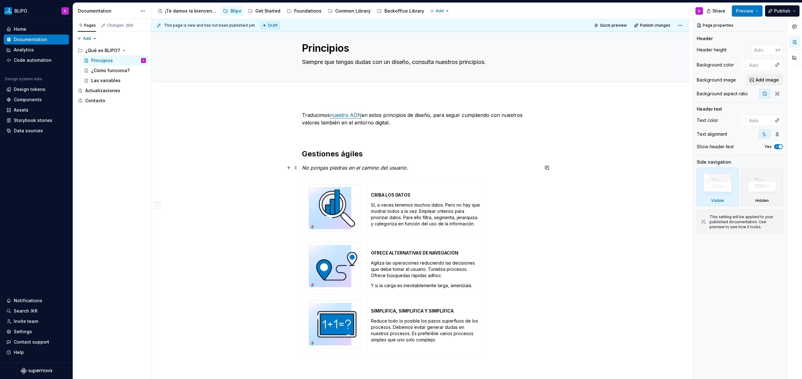 The width and height of the screenshot is (802, 379). Describe the element at coordinates (744, 11) in the screenshot. I see `span: Preview` at that location.